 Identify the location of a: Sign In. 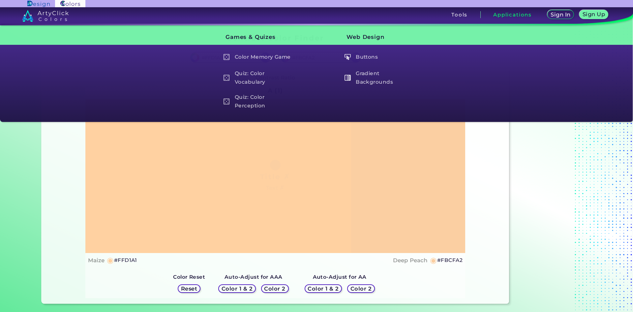
(561, 15).